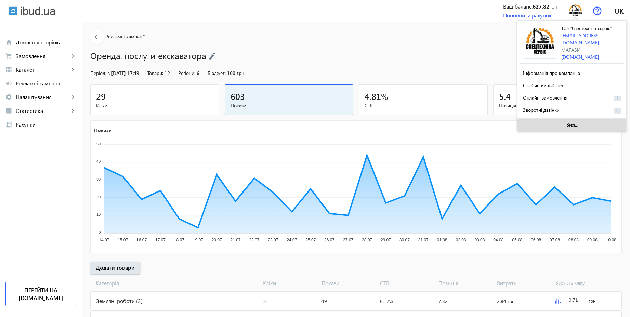  Describe the element at coordinates (198, 240) in the screenshot. I see `tspan: 19.07` at that location.